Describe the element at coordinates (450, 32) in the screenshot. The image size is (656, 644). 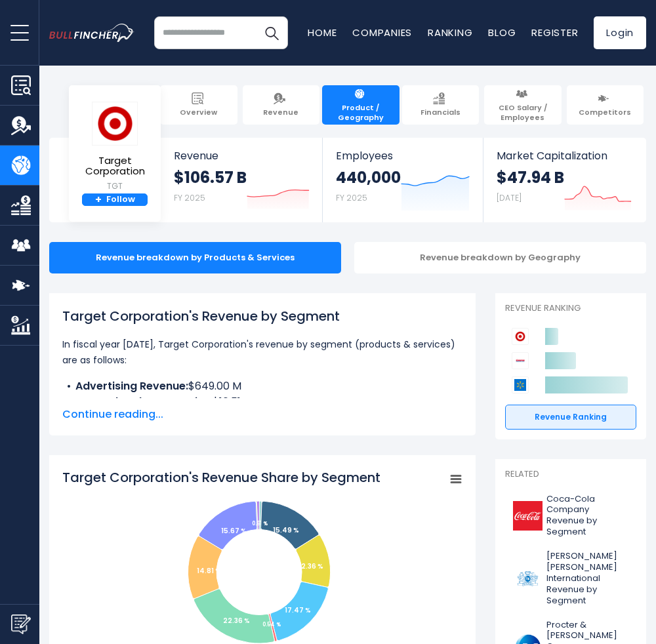
I see `a: Ranking` at that location.